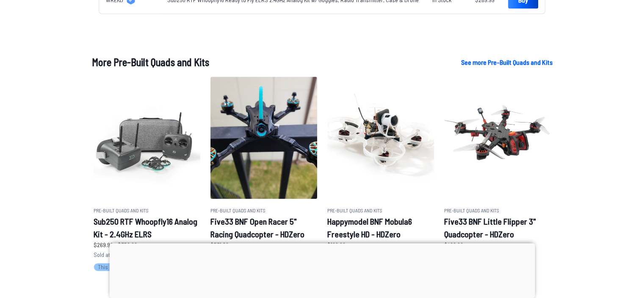 The width and height of the screenshot is (644, 298). I want to click on a: imagePre-Built Quads and KitsSub250 RTF Whoopfly16 Analog Kit - 2.4GHz ELRS$269.99 - $350.99Sold ..., so click(147, 168).